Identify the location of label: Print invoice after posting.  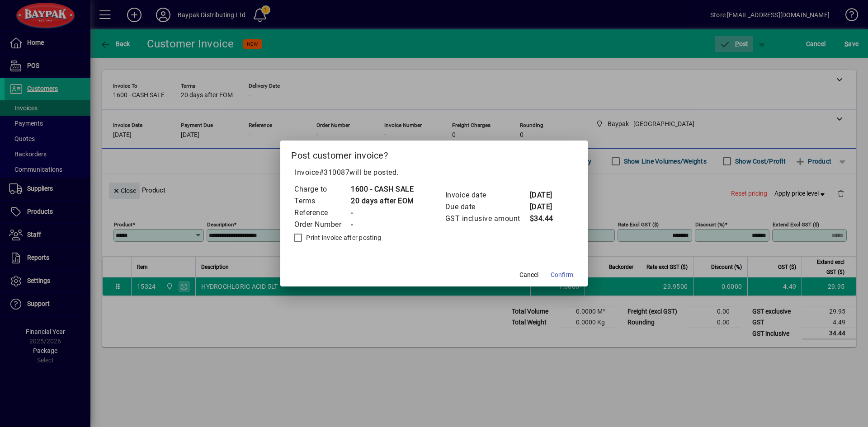
(343, 238).